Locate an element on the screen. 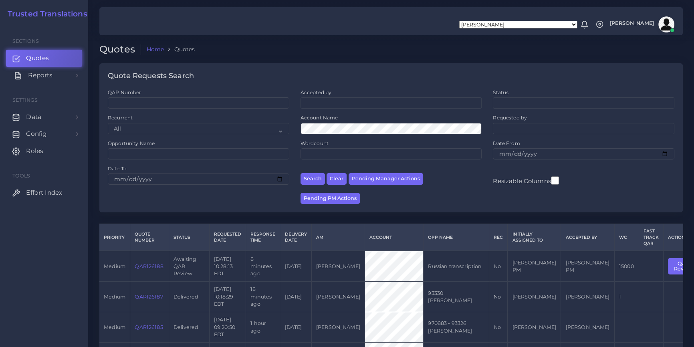 The height and width of the screenshot is (347, 694). td: Russian transcription is located at coordinates (456, 266).